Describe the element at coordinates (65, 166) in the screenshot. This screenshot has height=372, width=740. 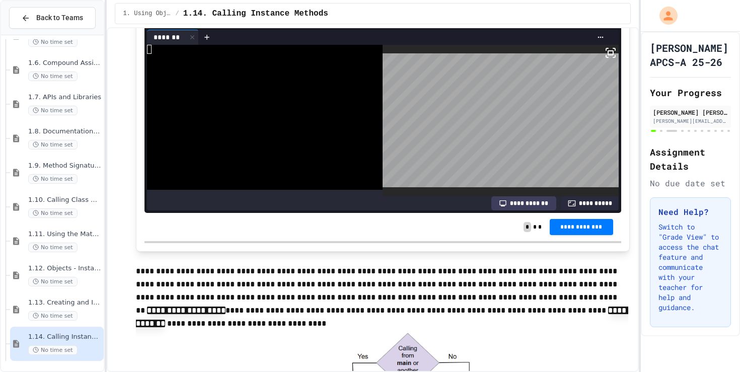
I see `span: 1.9. Method Signatures` at that location.